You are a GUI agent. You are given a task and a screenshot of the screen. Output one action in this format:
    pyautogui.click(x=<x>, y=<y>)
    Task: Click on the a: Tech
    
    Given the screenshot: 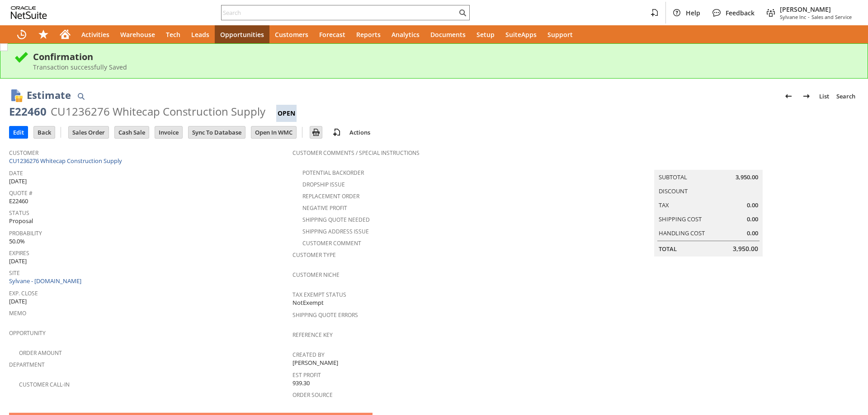 What is the action you would take?
    pyautogui.click(x=173, y=34)
    